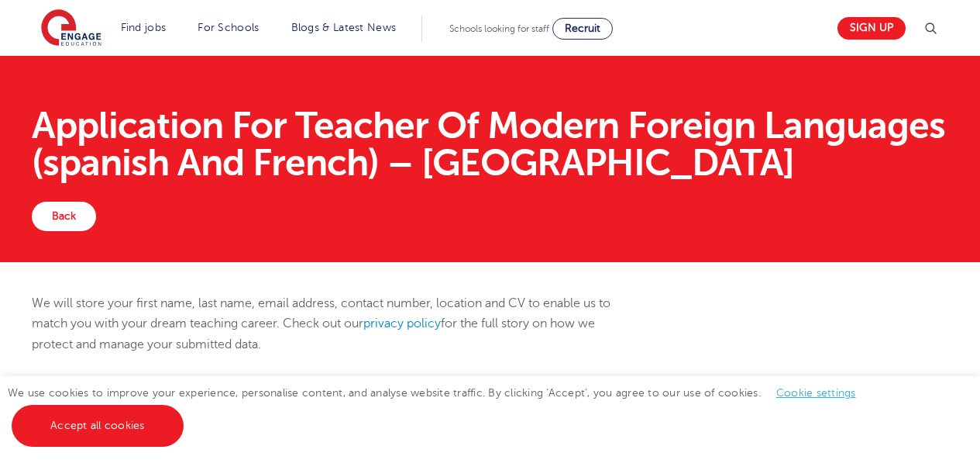  I want to click on a: Sign up, so click(872, 28).